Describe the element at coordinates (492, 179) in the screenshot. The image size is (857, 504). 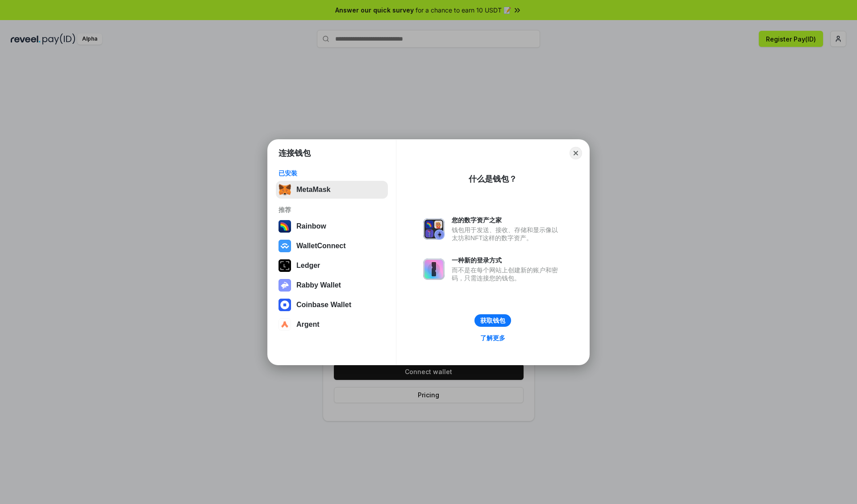
I see `div: 什么是钱包？` at that location.